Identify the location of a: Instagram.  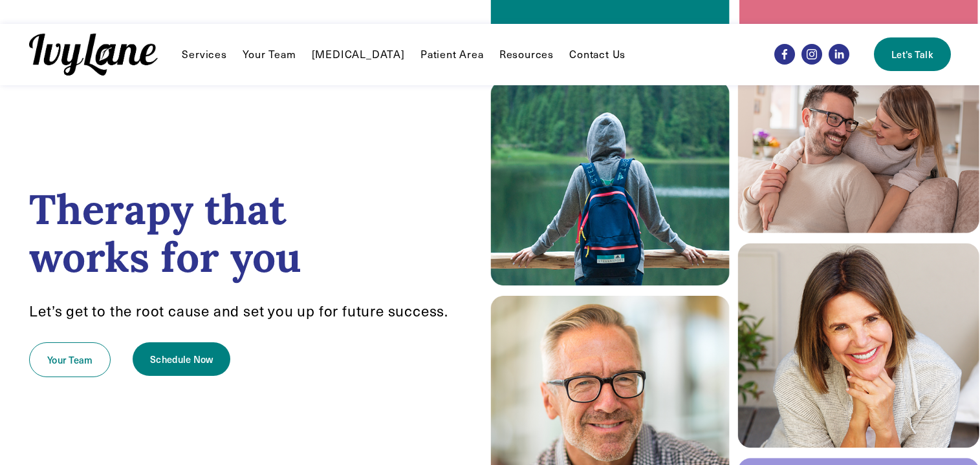
(812, 54).